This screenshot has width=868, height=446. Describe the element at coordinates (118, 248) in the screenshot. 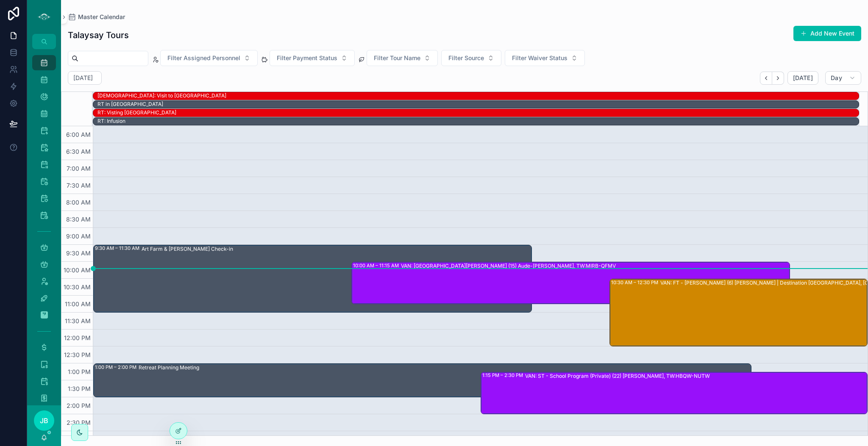

I see `div: 9:30 AM – 11:30 AM` at that location.